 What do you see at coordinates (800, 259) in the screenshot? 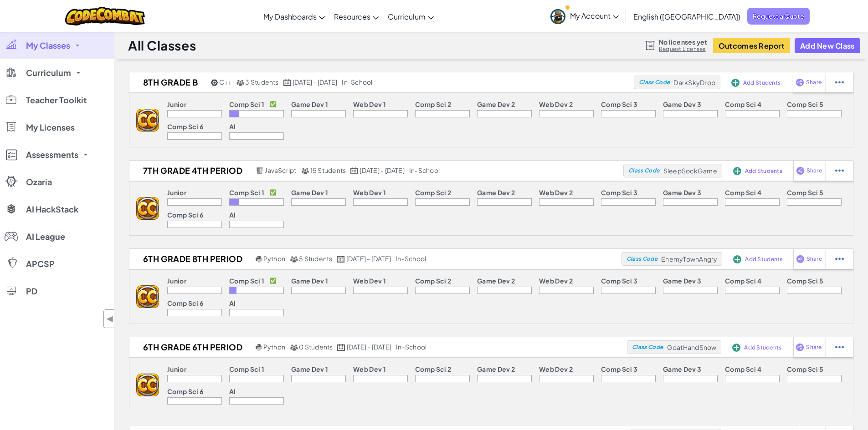
I see `img: IconShare_Purple.svg` at bounding box center [800, 259].